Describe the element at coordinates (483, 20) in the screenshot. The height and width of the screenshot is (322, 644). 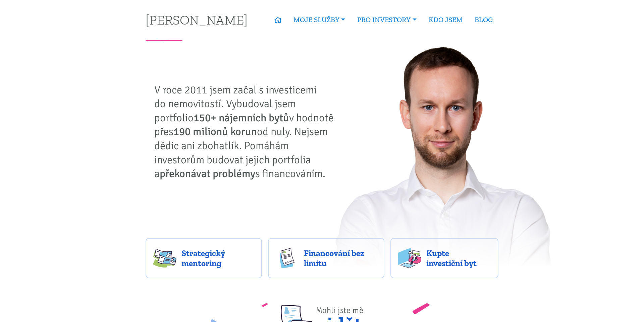
I see `a: BLOG` at that location.